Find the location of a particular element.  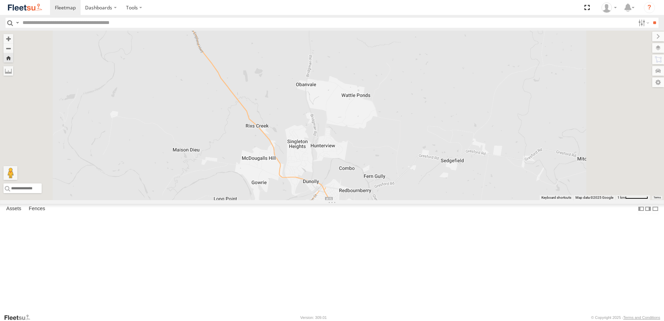

label: Search Filter Options is located at coordinates (643, 23).